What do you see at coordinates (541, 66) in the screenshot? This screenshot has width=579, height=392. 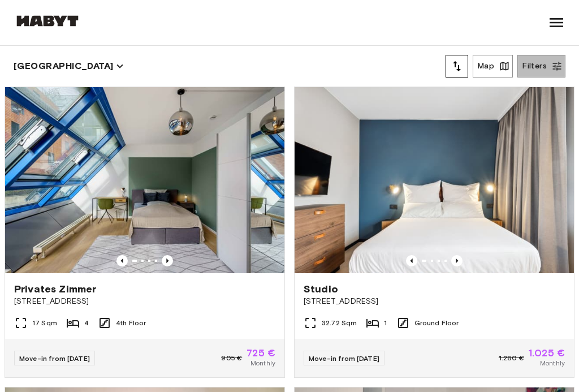 I see `button: Filters` at bounding box center [541, 66].